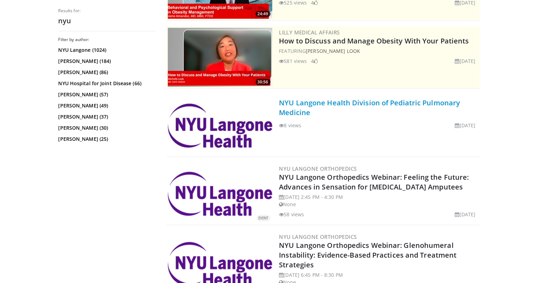  Describe the element at coordinates (264, 218) in the screenshot. I see `small: EVENT` at that location.